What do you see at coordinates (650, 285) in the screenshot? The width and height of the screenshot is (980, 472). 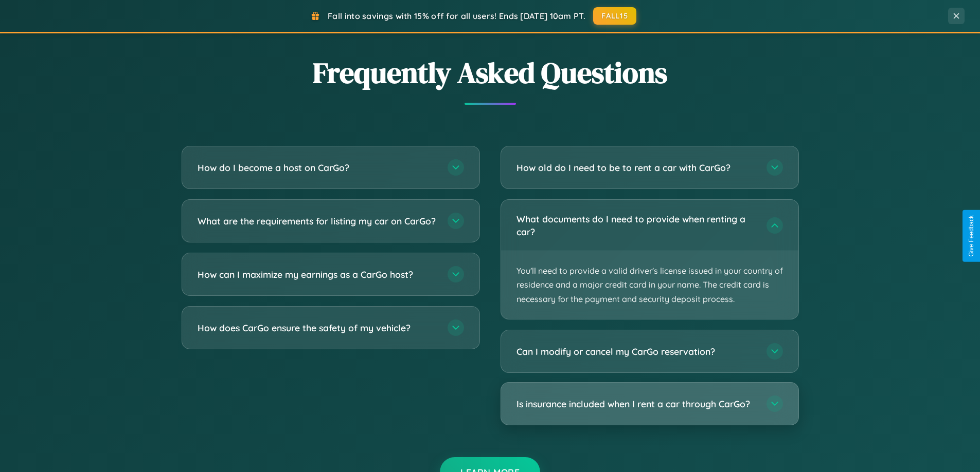 I see `p: You'll need to provide a valid driver's license issued in your country of residence and a major c...` at bounding box center [650, 285].